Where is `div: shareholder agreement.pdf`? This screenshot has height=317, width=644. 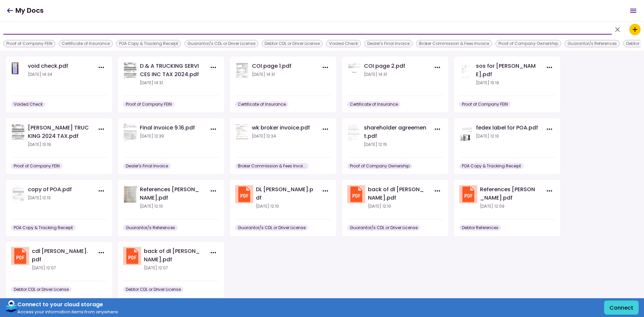
div: shareholder agreement.pdf is located at coordinates (395, 132).